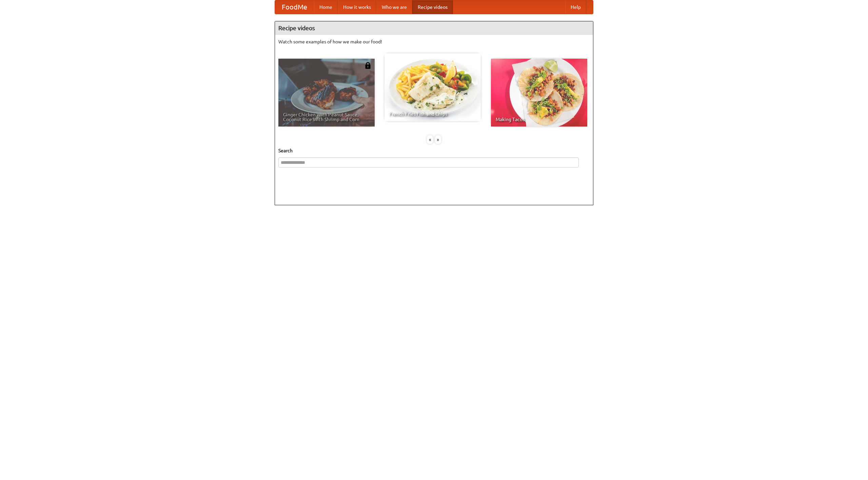 Image resolution: width=868 pixels, height=480 pixels. What do you see at coordinates (433, 7) in the screenshot?
I see `a: Recipe videos` at bounding box center [433, 7].